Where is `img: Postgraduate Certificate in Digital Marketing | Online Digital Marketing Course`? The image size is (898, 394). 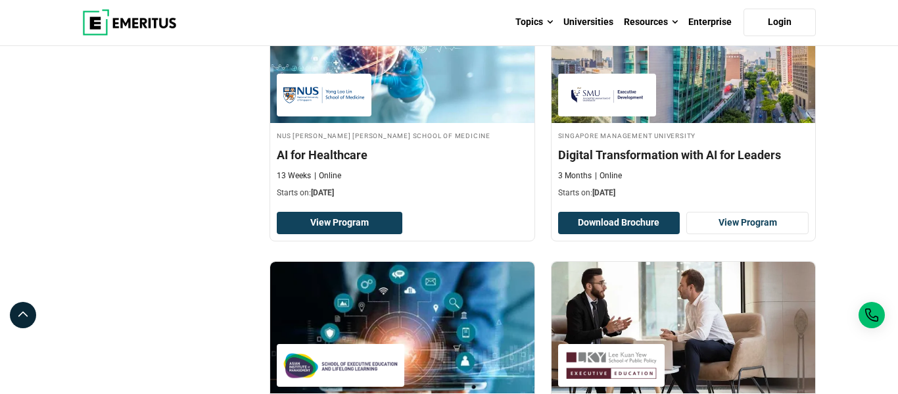 img: Postgraduate Certificate in Digital Marketing | Online Digital Marketing Course is located at coordinates (402, 327).